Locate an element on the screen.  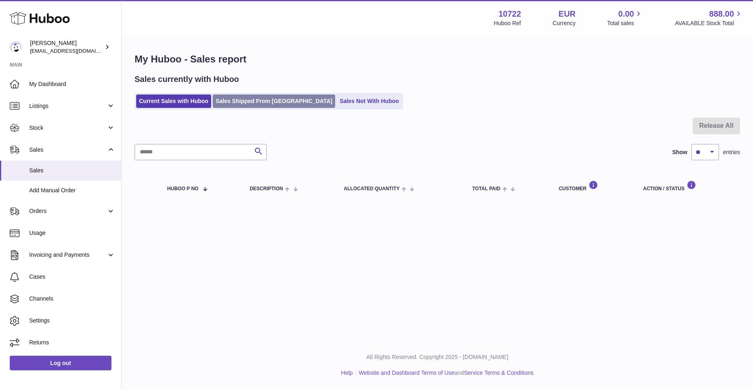
a: 0.00 Total sales is located at coordinates (625, 18).